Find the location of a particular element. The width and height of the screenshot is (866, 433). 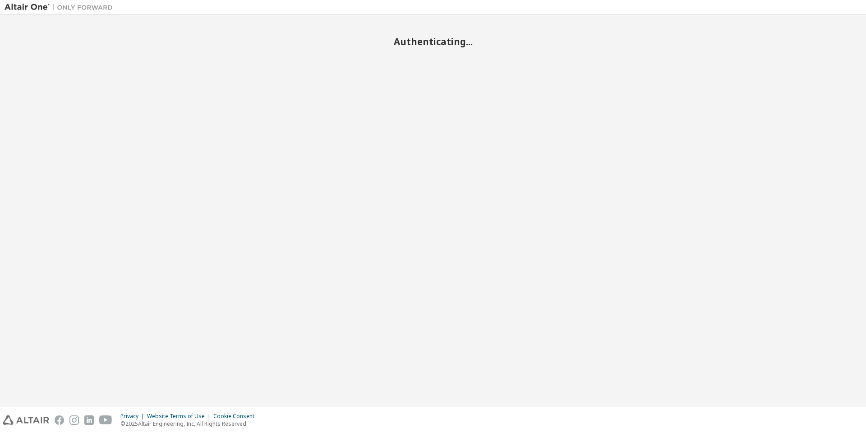

div: Privacy is located at coordinates (134, 416).